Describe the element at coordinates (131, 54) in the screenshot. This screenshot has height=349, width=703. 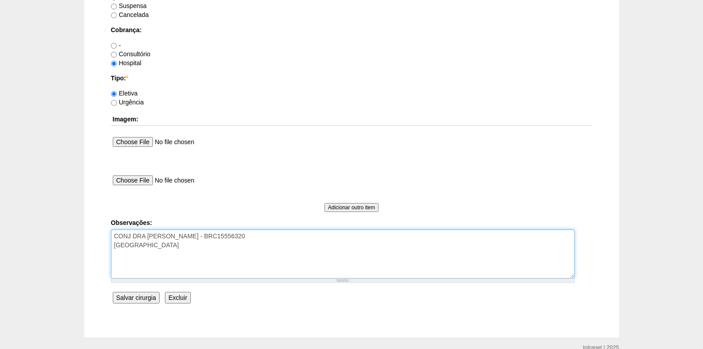
I see `label: Consultório` at that location.